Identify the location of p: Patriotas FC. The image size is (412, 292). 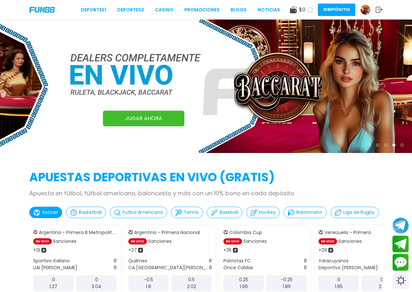
(237, 261).